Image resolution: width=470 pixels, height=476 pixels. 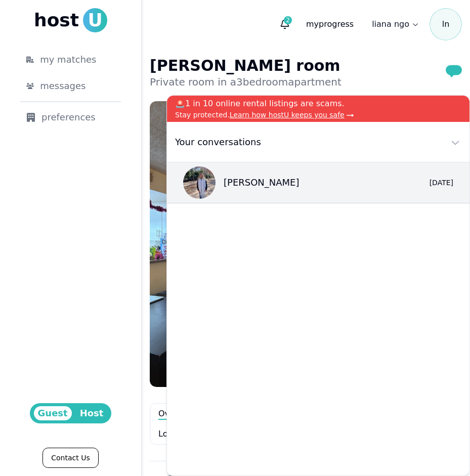 I want to click on a: my matches, so click(x=71, y=60).